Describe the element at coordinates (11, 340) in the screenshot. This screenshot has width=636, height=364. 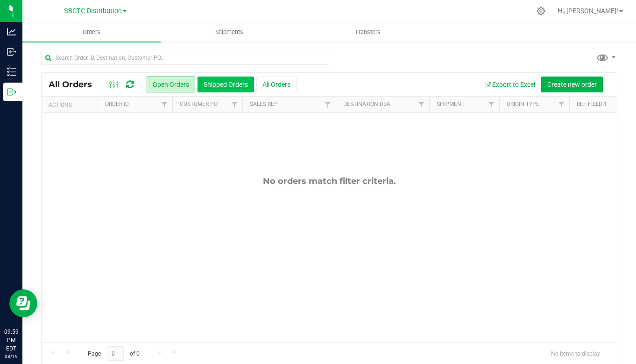
I see `p: 09:59 PM EDT` at that location.